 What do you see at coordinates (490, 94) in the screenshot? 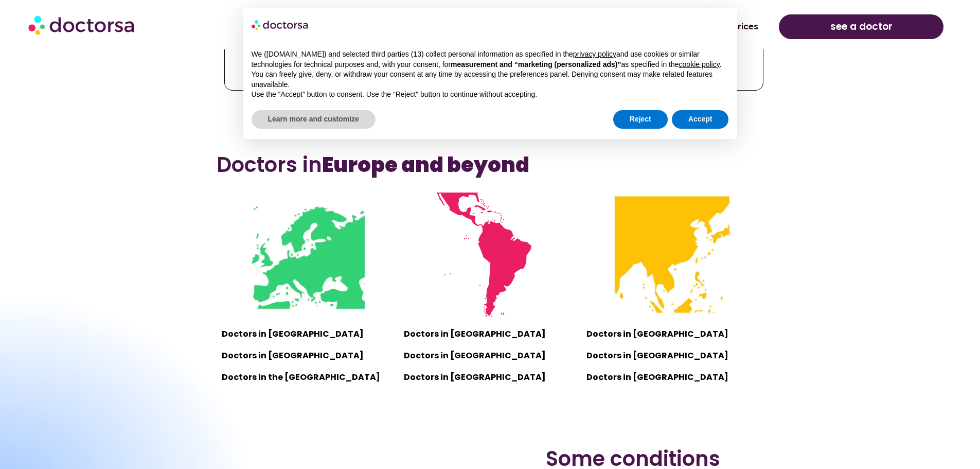
I see `p: Use the “Accept” button to consent. Use the “Reject” button to continue without accepting.` at bounding box center [490, 94].